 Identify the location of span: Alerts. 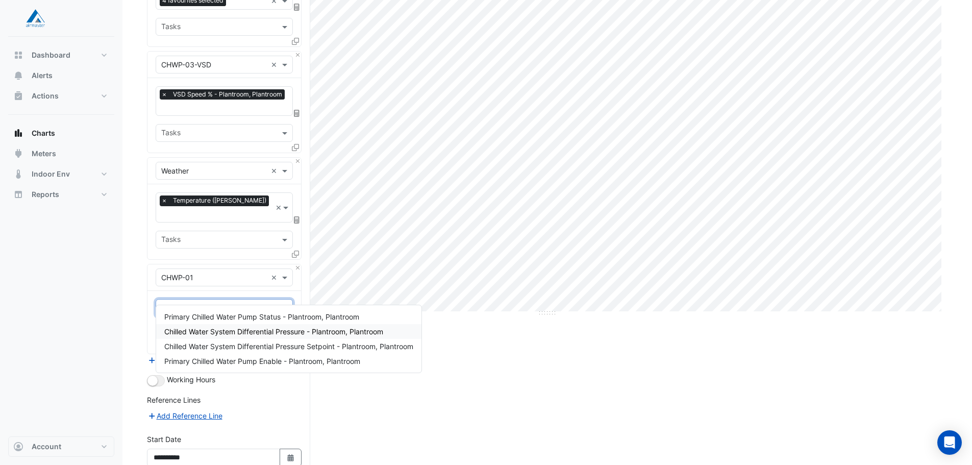
(42, 76).